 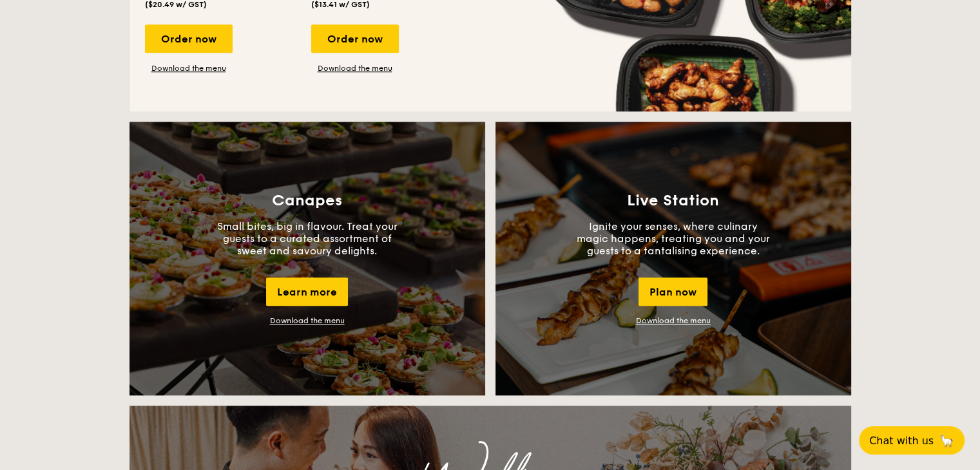 I want to click on span: Chat with us, so click(x=901, y=441).